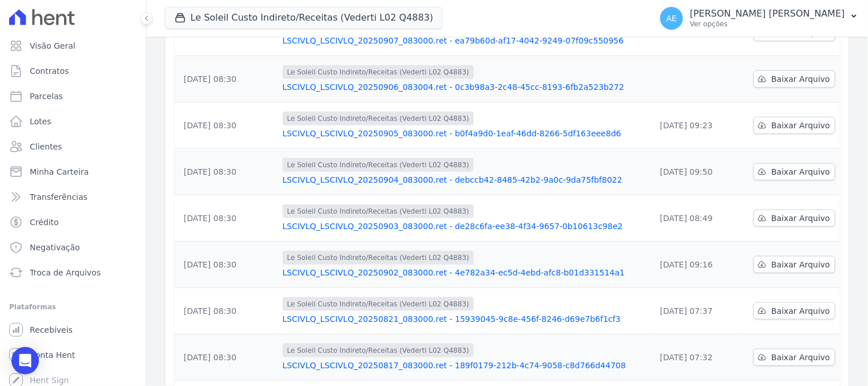 This screenshot has height=386, width=868. Describe the element at coordinates (465, 272) in the screenshot. I see `a: LSCIVLQ_LSCIVLQ_20250902_083000.ret - 4e782a34-ec5d-4ebd-afc8-b01d331514a1` at that location.